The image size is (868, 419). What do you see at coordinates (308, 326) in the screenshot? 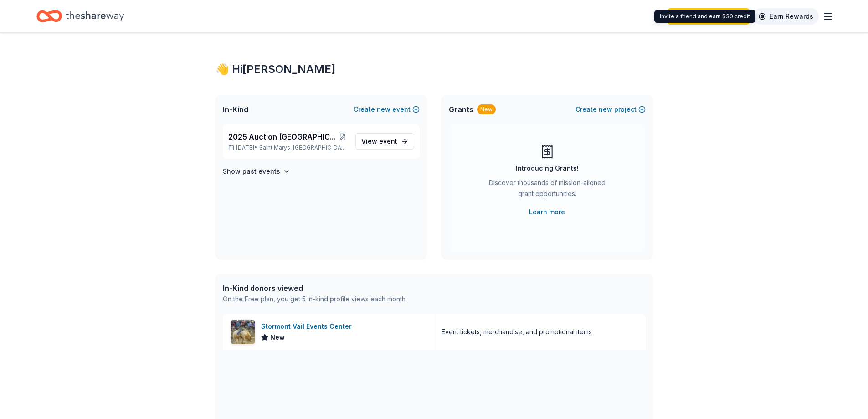
I see `div: Stormont Vail Events Center` at bounding box center [308, 326].